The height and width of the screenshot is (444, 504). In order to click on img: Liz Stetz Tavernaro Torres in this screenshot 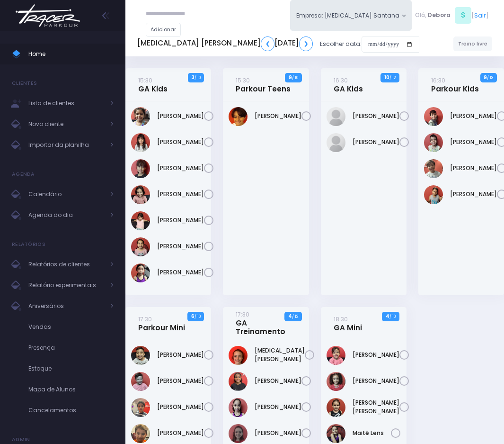, I will do `click(141, 195)`.